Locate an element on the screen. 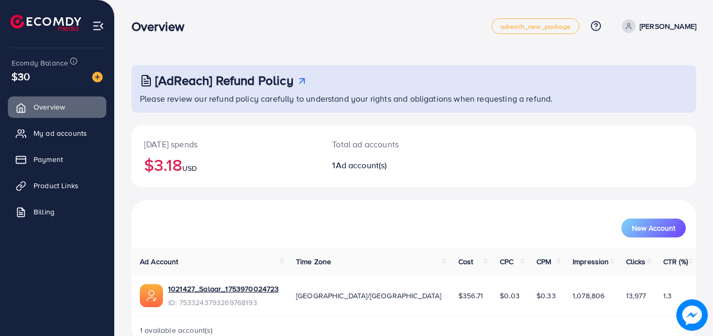 Image resolution: width=713 pixels, height=336 pixels. span: My ad accounts is located at coordinates (60, 133).